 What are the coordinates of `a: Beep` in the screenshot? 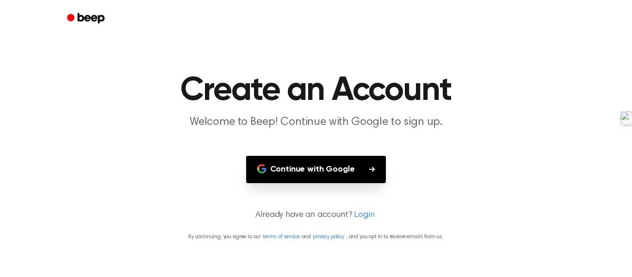 It's located at (87, 19).